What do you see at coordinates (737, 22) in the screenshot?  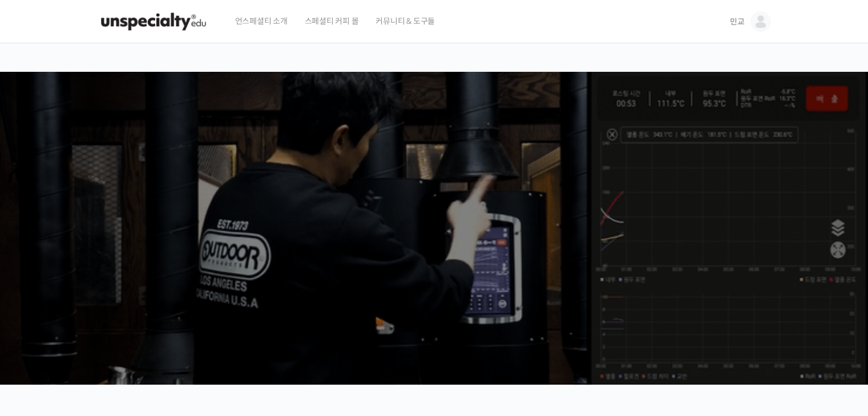 I see `span: 민교` at bounding box center [737, 22].